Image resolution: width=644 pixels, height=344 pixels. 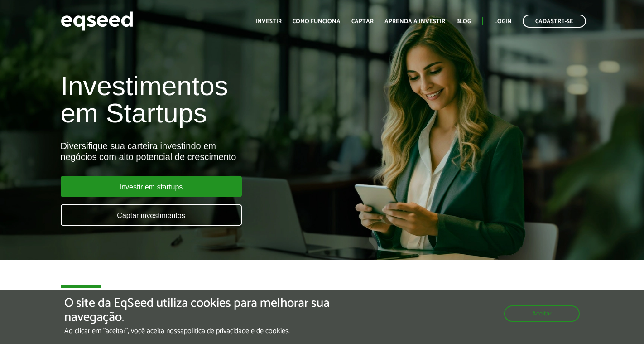 What do you see at coordinates (415, 21) in the screenshot?
I see `a: Aprenda a investir` at bounding box center [415, 21].